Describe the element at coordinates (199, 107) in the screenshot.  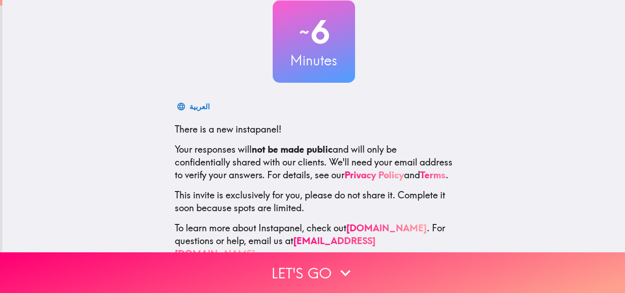
I see `div: العربية` at that location.